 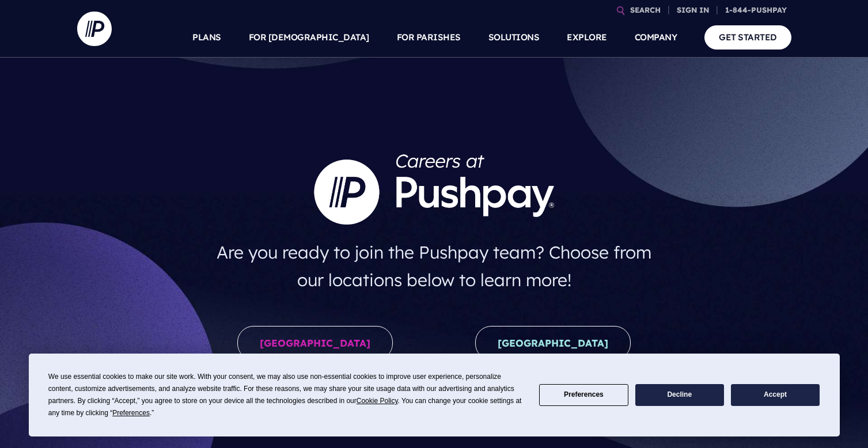 What do you see at coordinates (587, 38) in the screenshot?
I see `a: EXPLORE` at bounding box center [587, 38].